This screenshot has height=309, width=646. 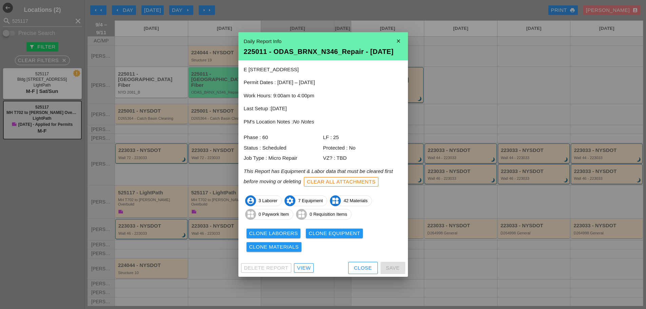 What do you see at coordinates (363, 137) in the screenshot?
I see `div: LF : 25` at bounding box center [363, 137].